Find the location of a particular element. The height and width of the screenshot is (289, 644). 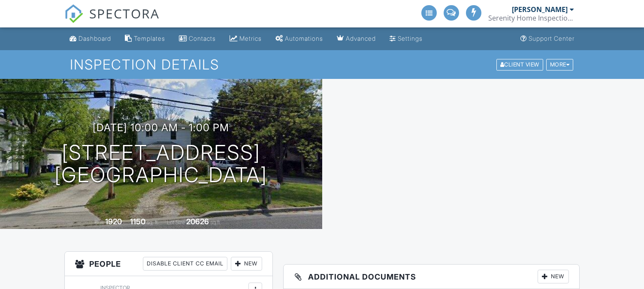

a: Advanced is located at coordinates (356, 38).